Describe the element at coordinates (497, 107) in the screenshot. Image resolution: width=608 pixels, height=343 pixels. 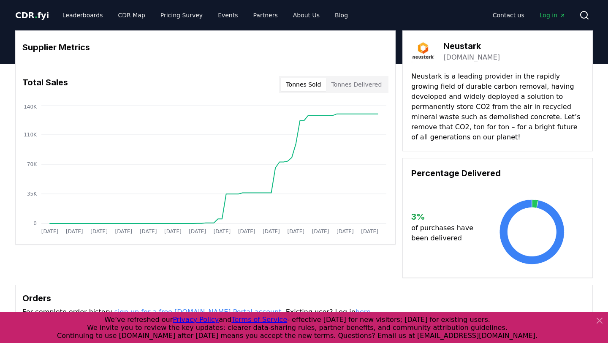
I see `p: Neustark is a leading provider in the rapidly growing field of durable carbon removal, having dev...` at that location.